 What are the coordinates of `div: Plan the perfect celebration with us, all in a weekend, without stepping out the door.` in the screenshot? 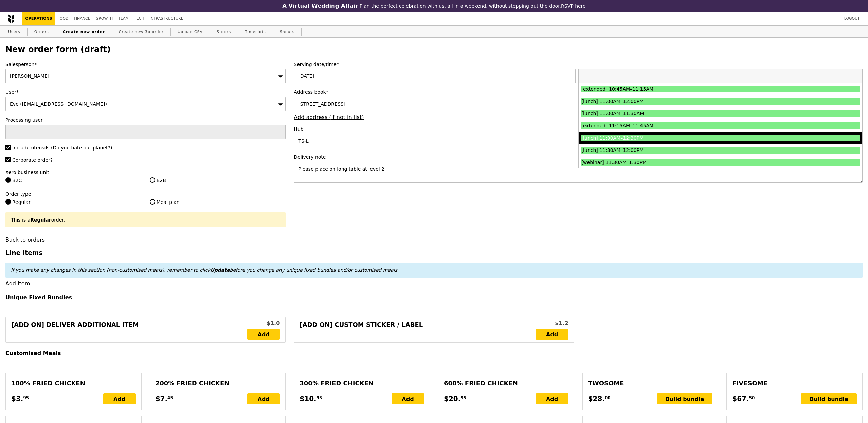 It's located at (434, 6).